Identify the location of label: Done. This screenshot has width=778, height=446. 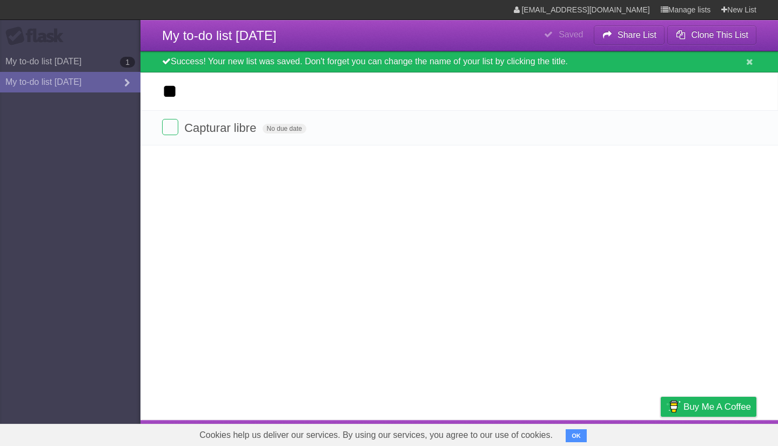
(170, 127).